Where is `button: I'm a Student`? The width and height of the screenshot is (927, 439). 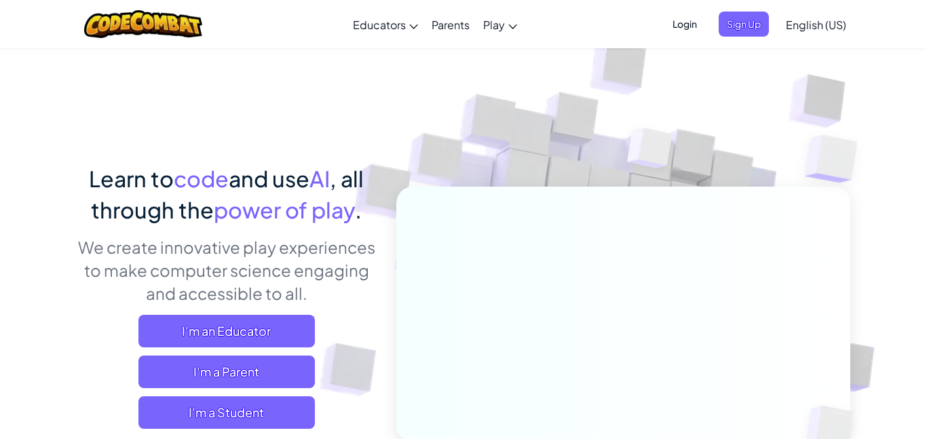
button: I'm a Student is located at coordinates (227, 412).